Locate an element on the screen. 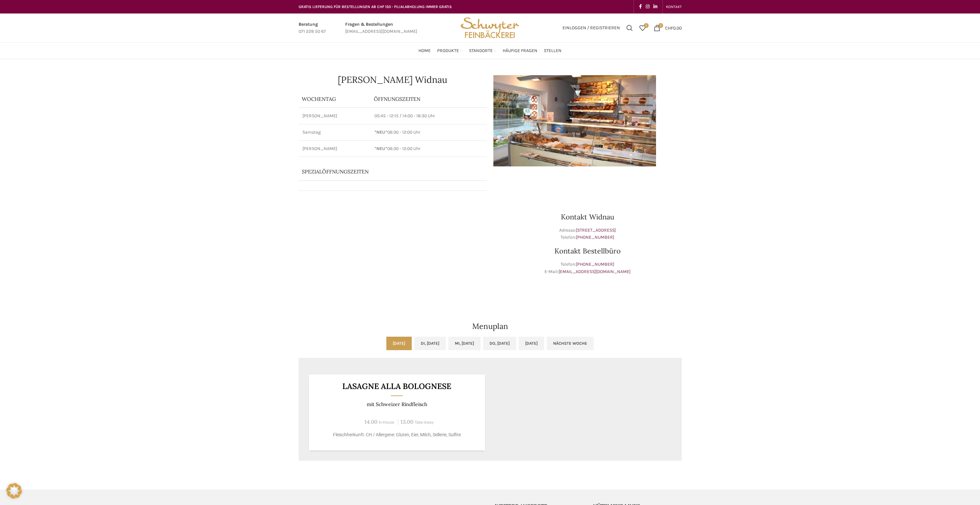  a: Standorte is located at coordinates (482, 50).